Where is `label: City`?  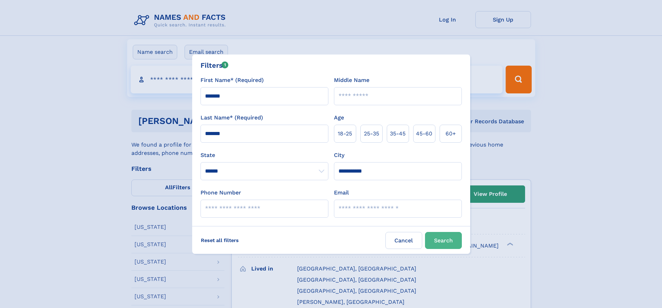
label: City is located at coordinates (339, 155).